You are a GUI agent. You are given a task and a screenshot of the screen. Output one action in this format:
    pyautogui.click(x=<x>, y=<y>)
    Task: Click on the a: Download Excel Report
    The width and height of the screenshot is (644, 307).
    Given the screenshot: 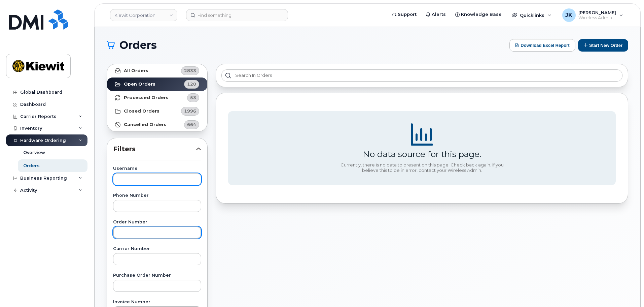 What is the action you would take?
    pyautogui.click(x=543, y=45)
    